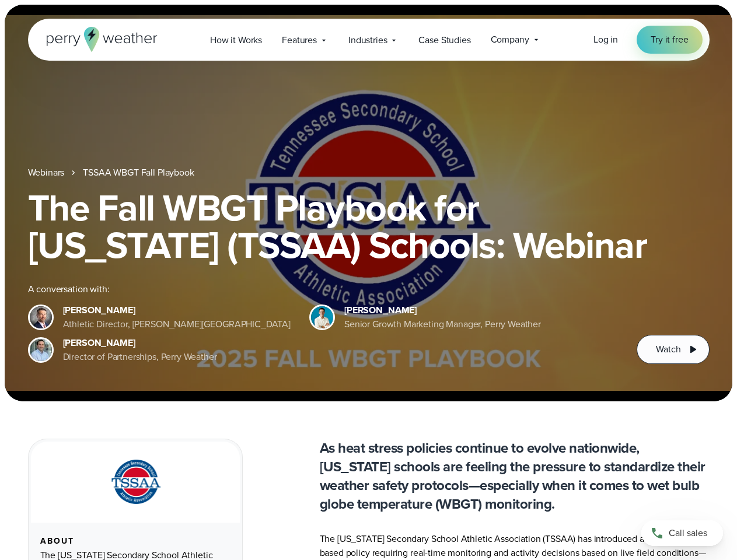  What do you see at coordinates (688, 534) in the screenshot?
I see `span: Call sales` at bounding box center [688, 534].